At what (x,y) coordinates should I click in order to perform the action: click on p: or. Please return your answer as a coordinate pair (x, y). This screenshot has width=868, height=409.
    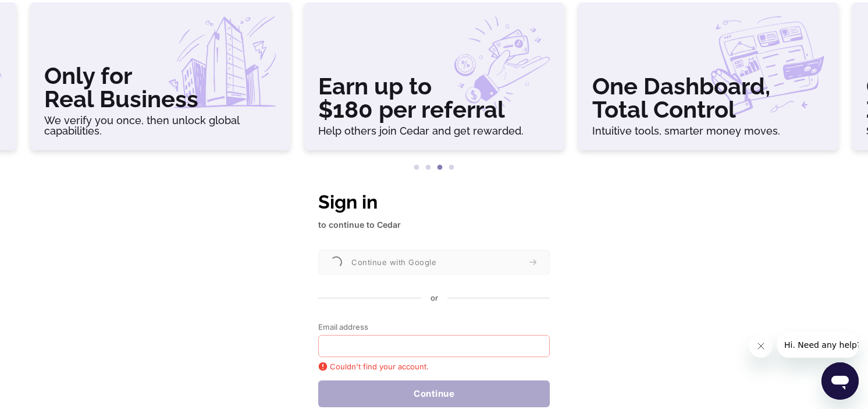
    Looking at the image, I should click on (434, 298).